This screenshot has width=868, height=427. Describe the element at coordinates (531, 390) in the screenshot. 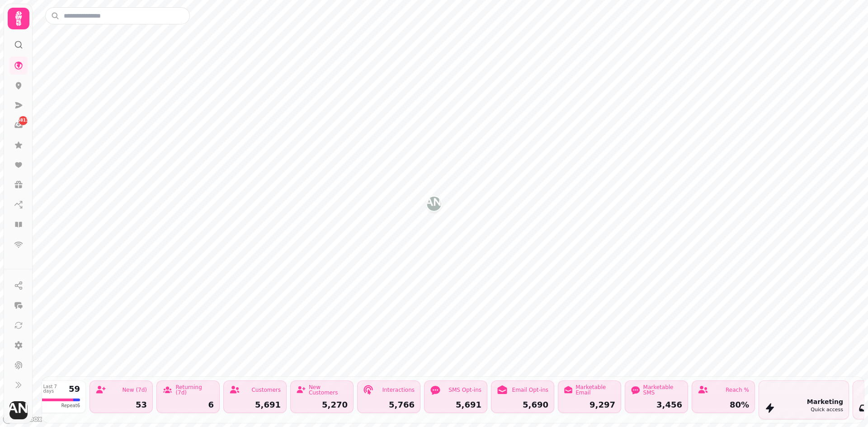

I see `div: Email Opt-ins` at that location.